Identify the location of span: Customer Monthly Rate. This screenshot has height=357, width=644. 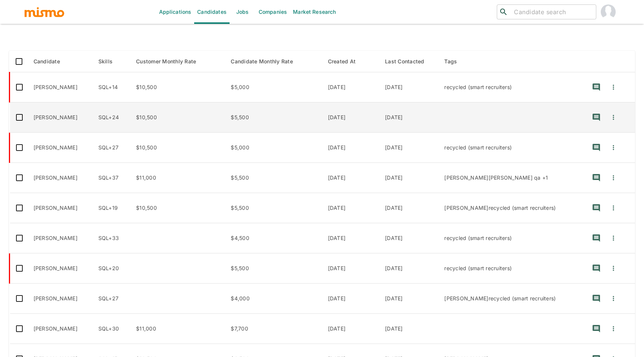
(171, 62).